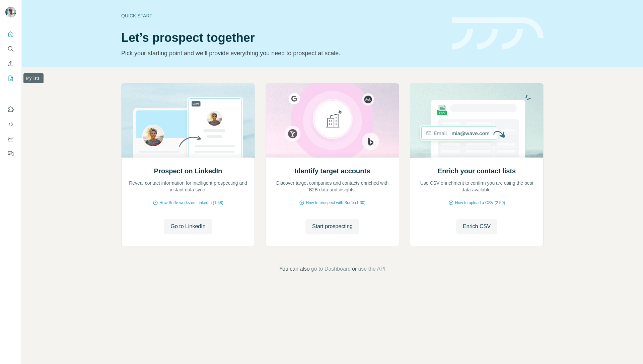 The height and width of the screenshot is (364, 643). I want to click on span: Enrich CSV, so click(477, 226).